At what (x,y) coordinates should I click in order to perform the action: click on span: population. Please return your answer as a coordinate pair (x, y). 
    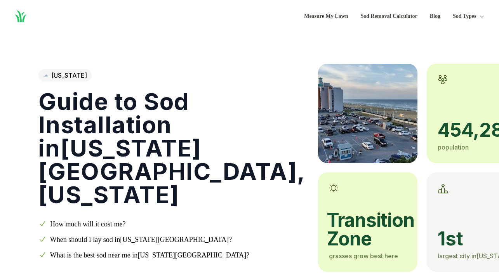
    Looking at the image, I should click on (454, 147).